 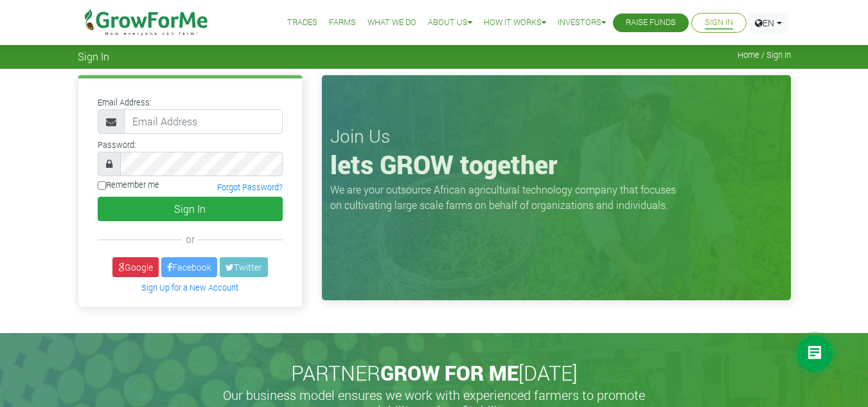 What do you see at coordinates (556, 164) in the screenshot?
I see `h1: lets GROW together` at bounding box center [556, 164].